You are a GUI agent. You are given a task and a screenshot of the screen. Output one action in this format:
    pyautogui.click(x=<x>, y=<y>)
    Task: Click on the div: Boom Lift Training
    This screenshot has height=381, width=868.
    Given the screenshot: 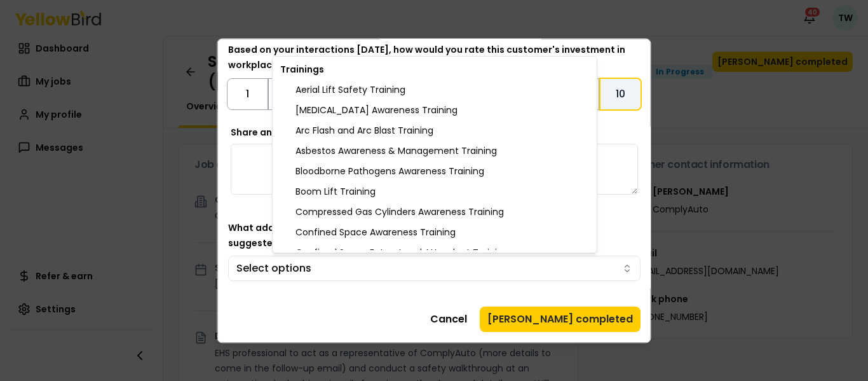 What is the action you would take?
    pyautogui.click(x=435, y=192)
    